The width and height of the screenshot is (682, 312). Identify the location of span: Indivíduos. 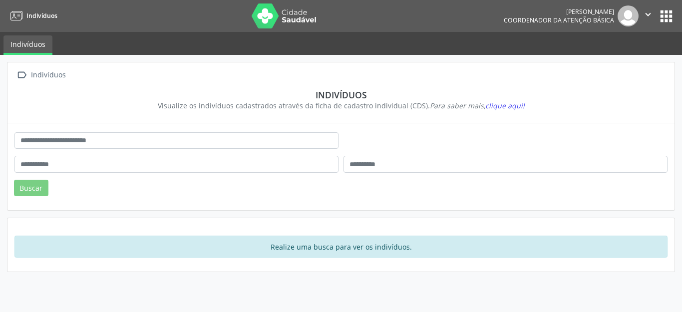
(42, 15).